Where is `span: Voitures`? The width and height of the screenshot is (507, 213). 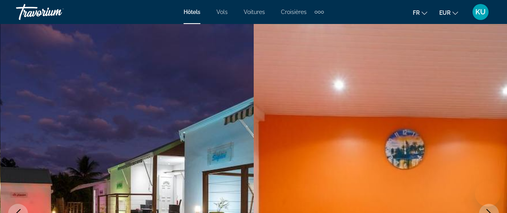
span: Voitures is located at coordinates (254, 12).